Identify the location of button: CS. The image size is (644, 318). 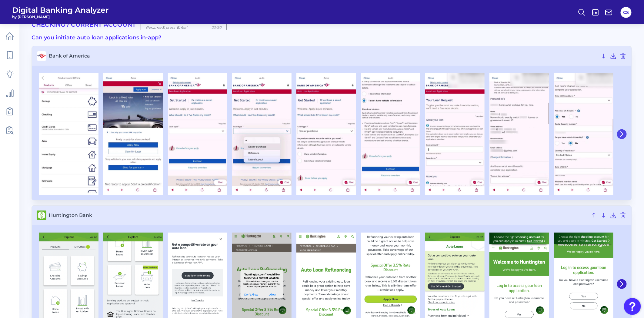
(626, 12).